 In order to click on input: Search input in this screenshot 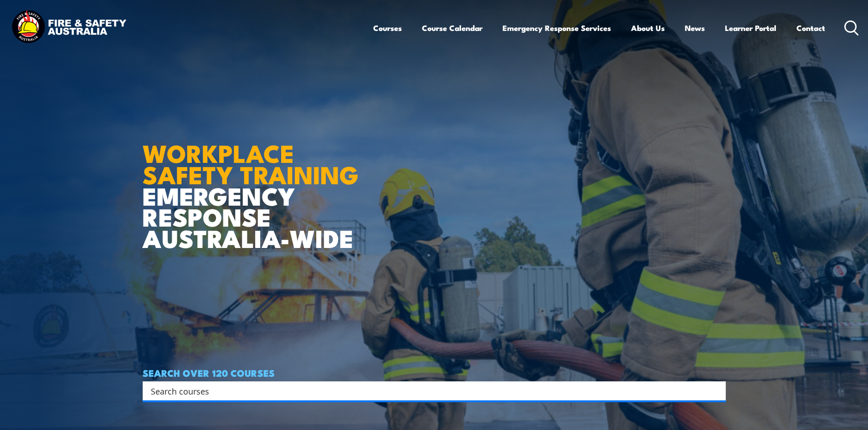, I will do `click(428, 391)`.